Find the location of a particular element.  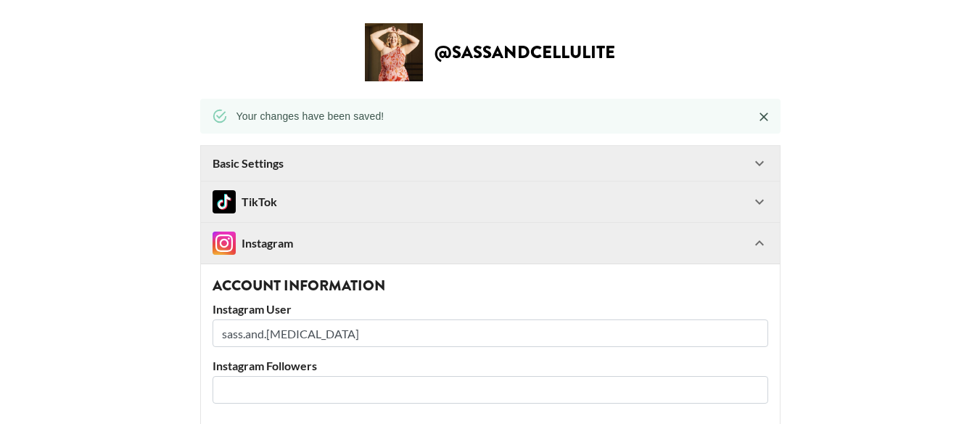

img: TikTok is located at coordinates (224, 202).